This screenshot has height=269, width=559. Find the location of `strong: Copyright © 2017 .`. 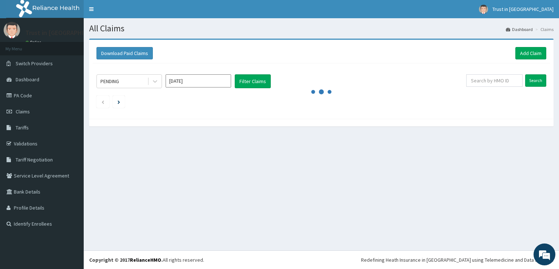

strong: Copyright © 2017 . is located at coordinates (126, 259).